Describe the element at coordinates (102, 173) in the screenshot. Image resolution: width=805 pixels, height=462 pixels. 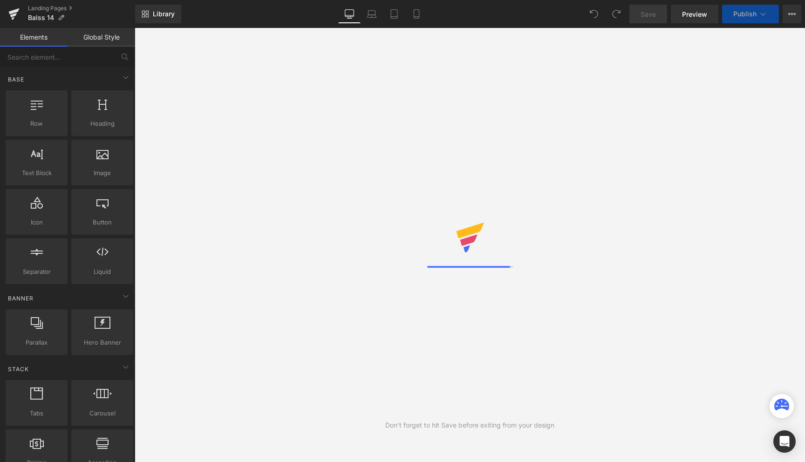
I see `span: Image` at that location.